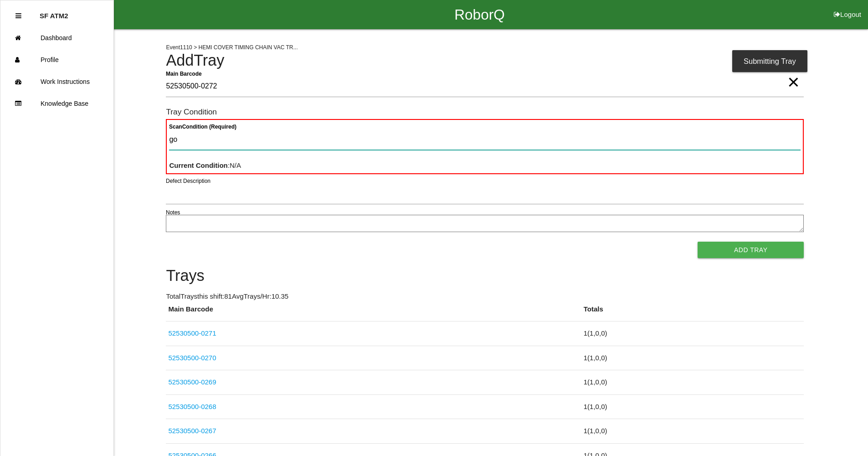 This screenshot has height=456, width=868. Describe the element at coordinates (485, 276) in the screenshot. I see `h4: Trays` at that location.